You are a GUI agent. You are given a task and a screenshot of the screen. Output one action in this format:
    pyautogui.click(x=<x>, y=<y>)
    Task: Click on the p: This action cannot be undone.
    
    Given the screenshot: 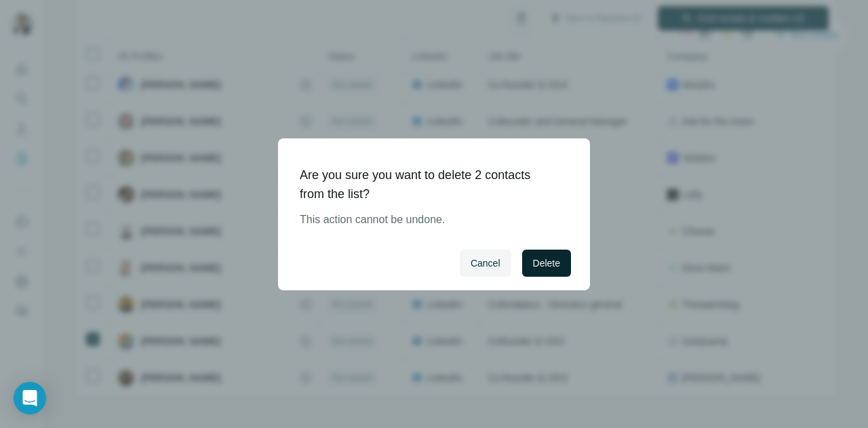 What is the action you would take?
    pyautogui.click(x=429, y=220)
    